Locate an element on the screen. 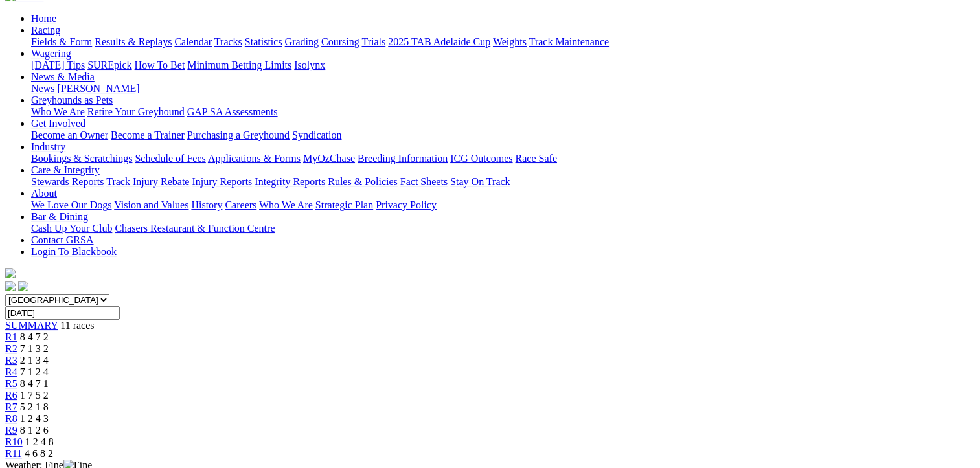  a: Bookings & Scratchings is located at coordinates (81, 158).